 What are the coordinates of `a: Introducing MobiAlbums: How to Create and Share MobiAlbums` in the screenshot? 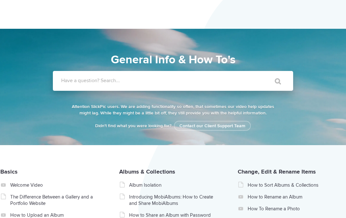 It's located at (174, 201).